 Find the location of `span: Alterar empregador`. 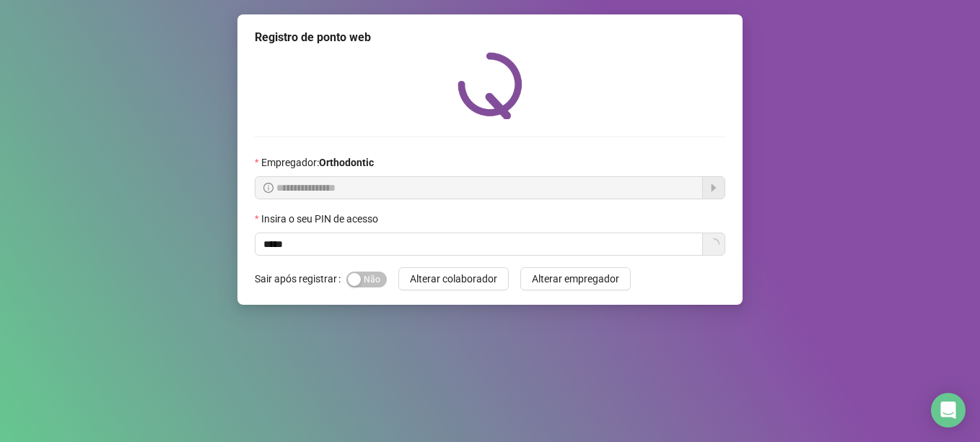

span: Alterar empregador is located at coordinates (575, 279).